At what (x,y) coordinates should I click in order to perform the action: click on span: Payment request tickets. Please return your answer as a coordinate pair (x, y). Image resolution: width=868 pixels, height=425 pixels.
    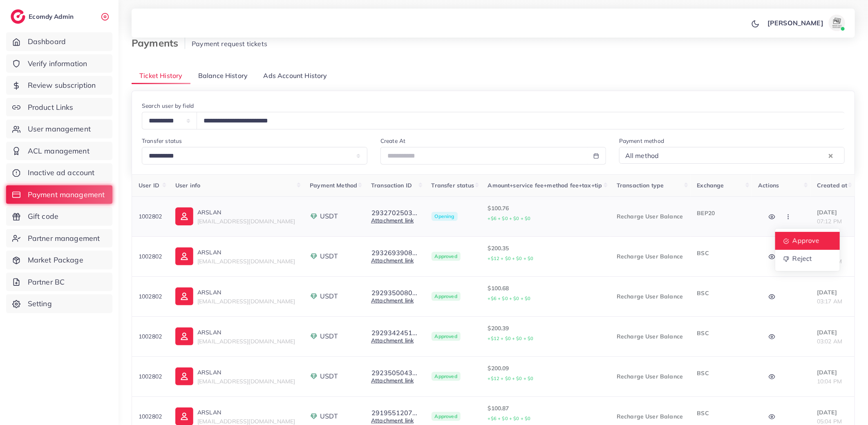
    Looking at the image, I should click on (229, 44).